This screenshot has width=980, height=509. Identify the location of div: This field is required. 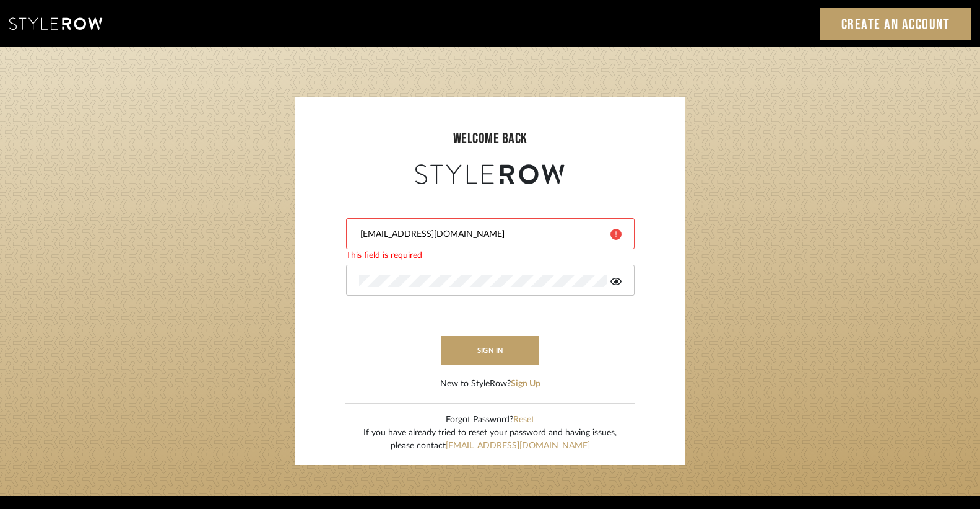
(491, 255).